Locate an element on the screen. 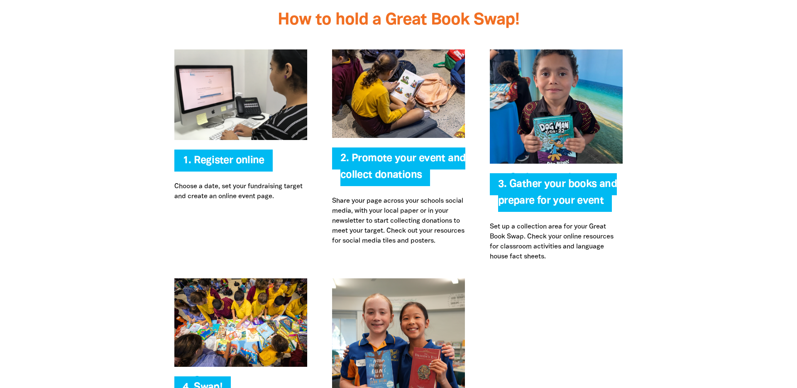 The image size is (797, 388). img: Promote your event and collect donations is located at coordinates (399, 93).